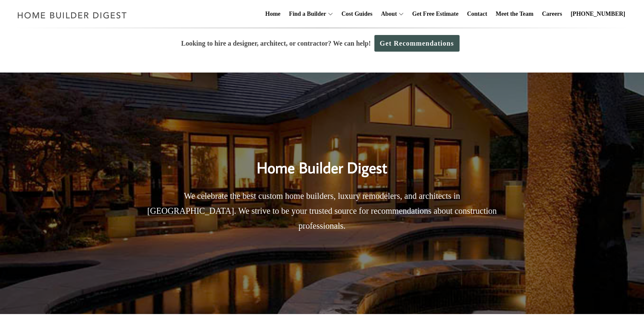 Image resolution: width=644 pixels, height=326 pixels. Describe the element at coordinates (322, 160) in the screenshot. I see `h2: Home Builder Digest` at that location.